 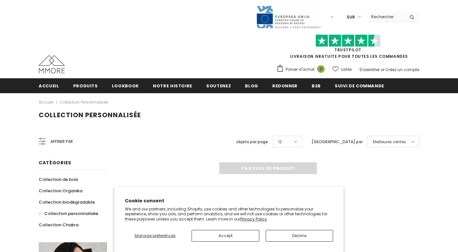 I want to click on span: Redonner, so click(x=285, y=86).